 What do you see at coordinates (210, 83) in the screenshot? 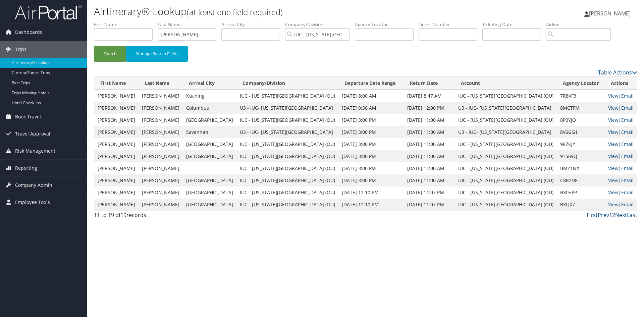
I see `th: Arrival City: activate to sort column ascending` at bounding box center [210, 83].